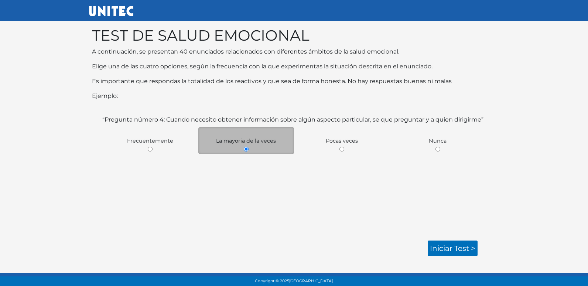 This screenshot has height=286, width=588. I want to click on h1: TEST DE SALUD EMOCIONAL, so click(294, 35).